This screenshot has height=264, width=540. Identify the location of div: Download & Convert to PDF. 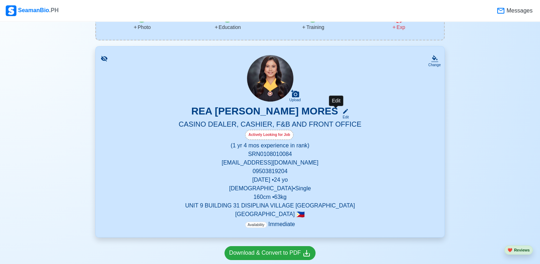
(270, 253).